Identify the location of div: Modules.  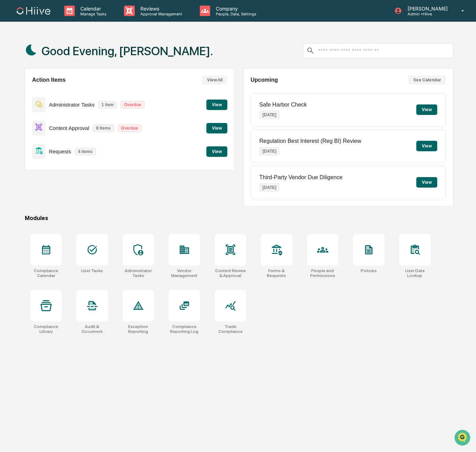
(239, 218).